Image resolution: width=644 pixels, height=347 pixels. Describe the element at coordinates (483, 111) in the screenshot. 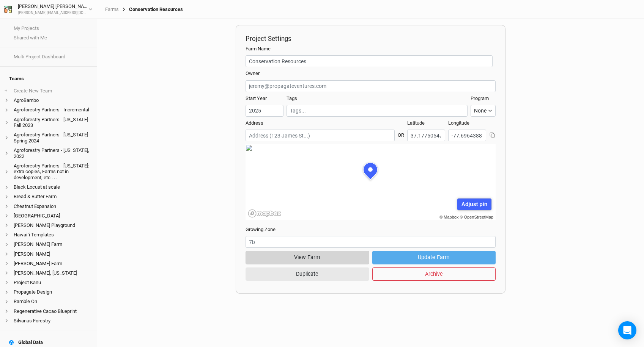

I see `button: None` at that location.